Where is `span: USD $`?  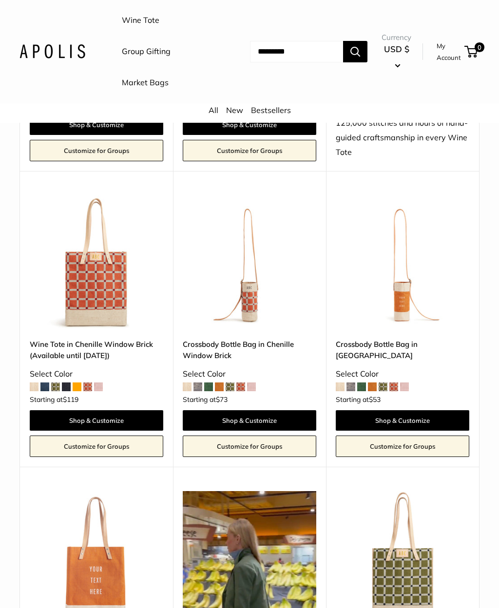 span: USD $ is located at coordinates (397, 49).